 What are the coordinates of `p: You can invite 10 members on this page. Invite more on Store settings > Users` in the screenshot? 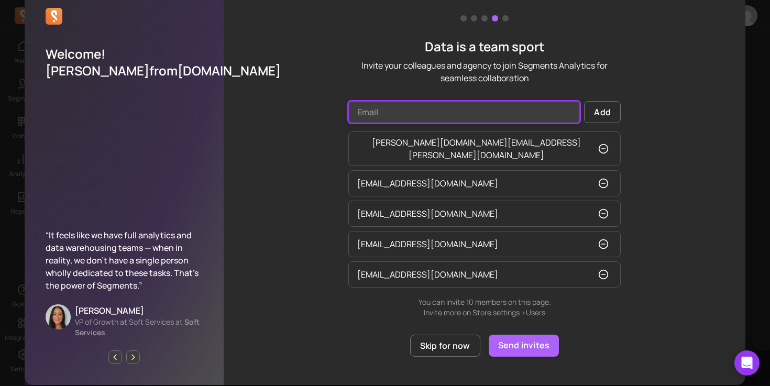 It's located at (484, 307).